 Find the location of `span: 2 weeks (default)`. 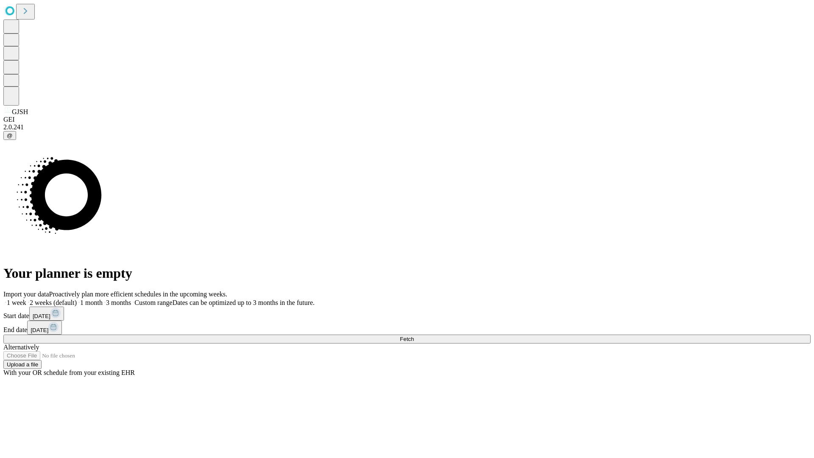

span: 2 weeks (default) is located at coordinates (53, 302).